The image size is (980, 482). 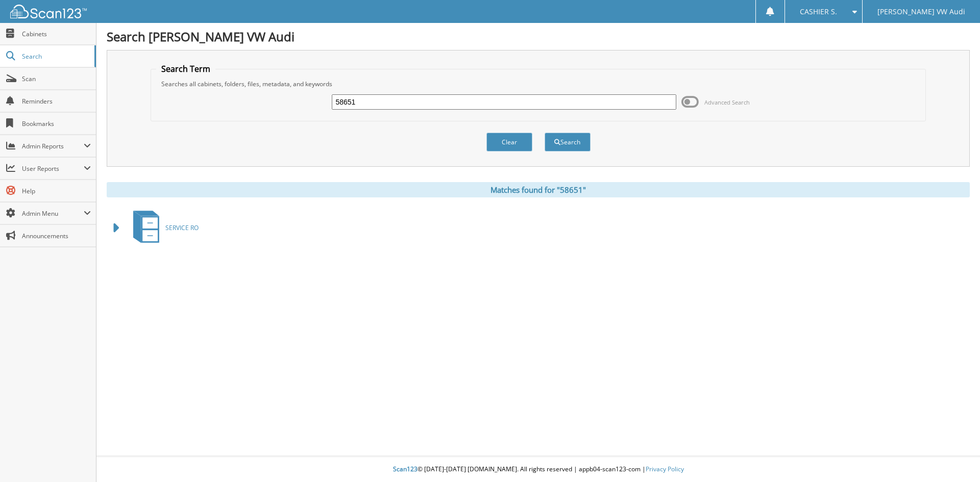 What do you see at coordinates (538, 83) in the screenshot?
I see `div: Searches all cabinets, folders, files, metadata, and keywords` at bounding box center [538, 83].